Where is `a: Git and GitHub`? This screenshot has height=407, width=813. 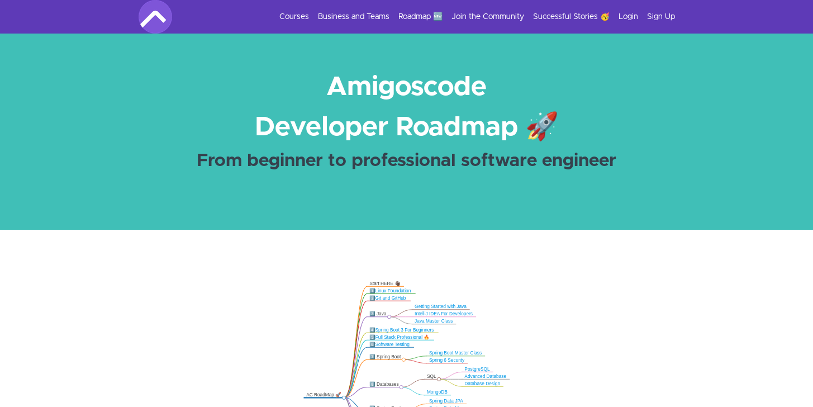 a: Git and GitHub is located at coordinates (390, 297).